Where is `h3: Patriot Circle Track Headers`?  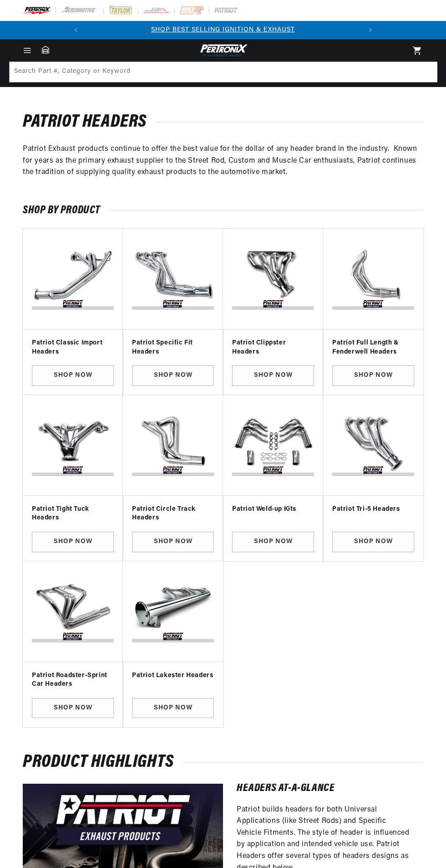 h3: Patriot Circle Track Headers is located at coordinates (173, 513).